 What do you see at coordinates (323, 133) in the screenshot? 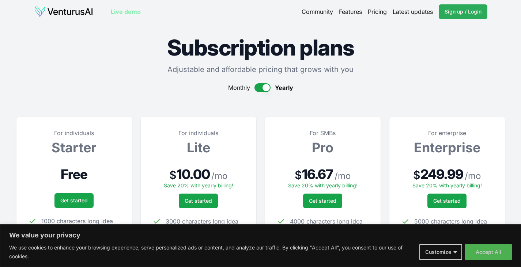
I see `p: For SMBs` at bounding box center [323, 133].